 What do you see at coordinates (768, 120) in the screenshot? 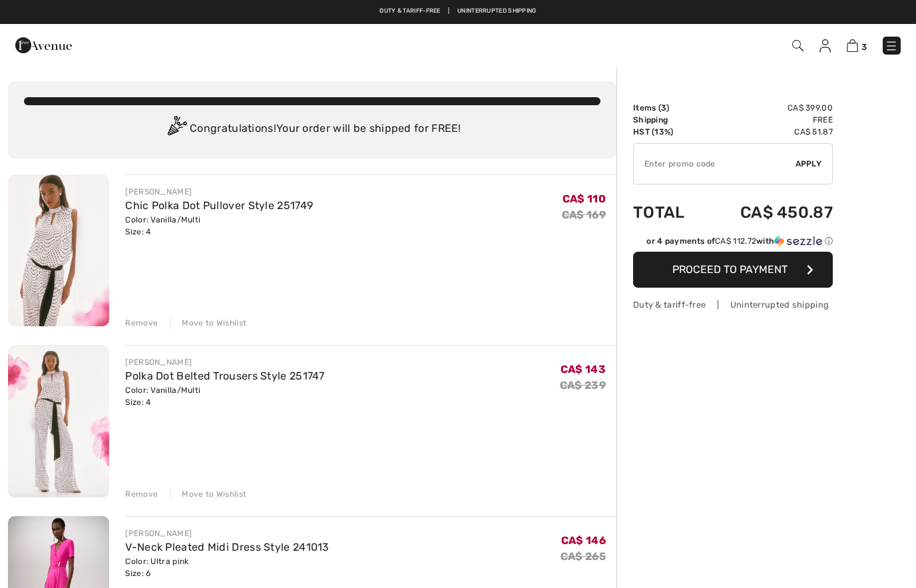
I see `td: Free` at bounding box center [768, 120].